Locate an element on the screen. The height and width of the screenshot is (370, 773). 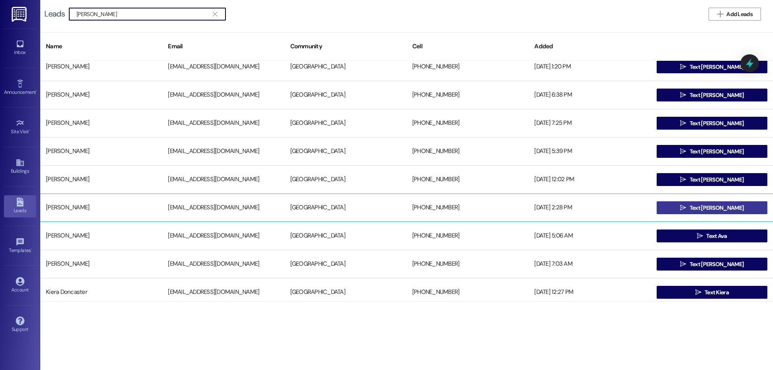
button: Text Ava is located at coordinates (712, 236).